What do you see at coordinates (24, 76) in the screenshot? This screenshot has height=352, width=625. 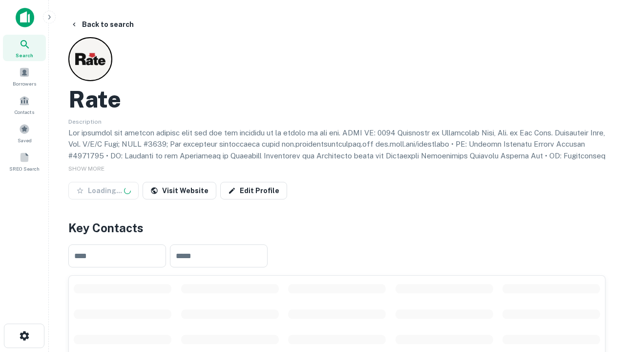 I see `div: Borrowers` at bounding box center [24, 76].